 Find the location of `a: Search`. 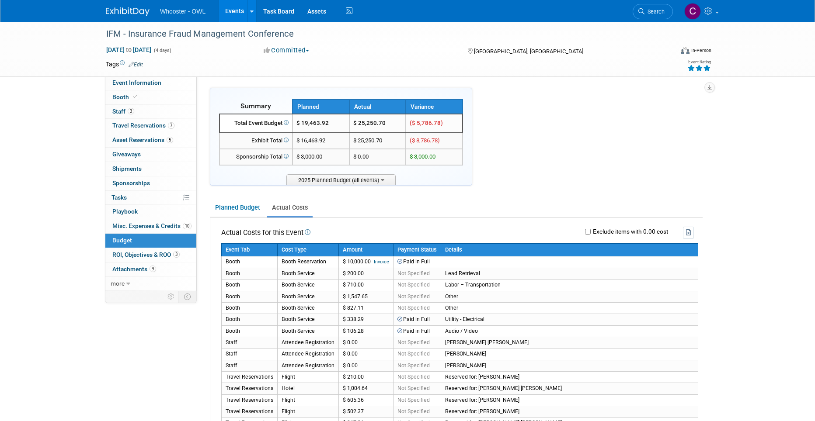

a: Search is located at coordinates (652, 11).